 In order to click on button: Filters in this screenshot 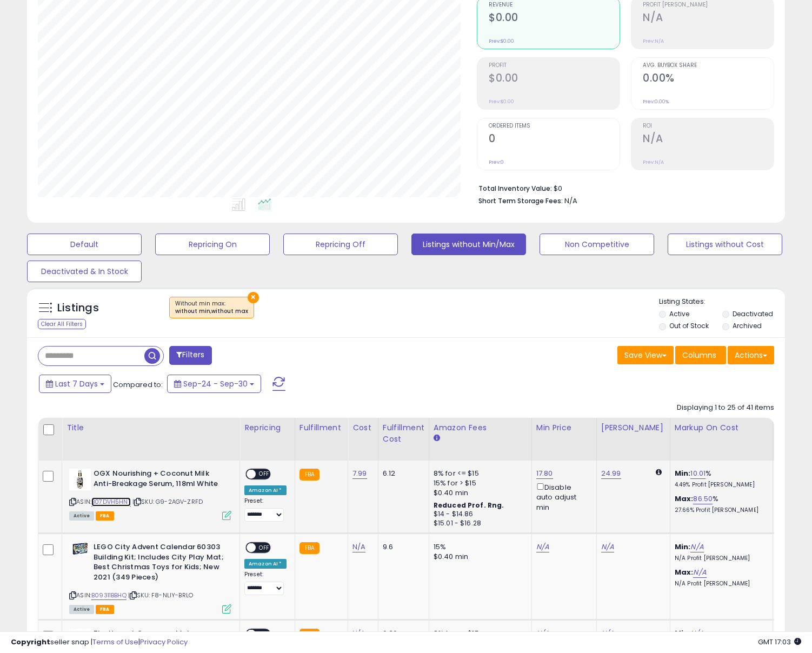, I will do `click(190, 355)`.